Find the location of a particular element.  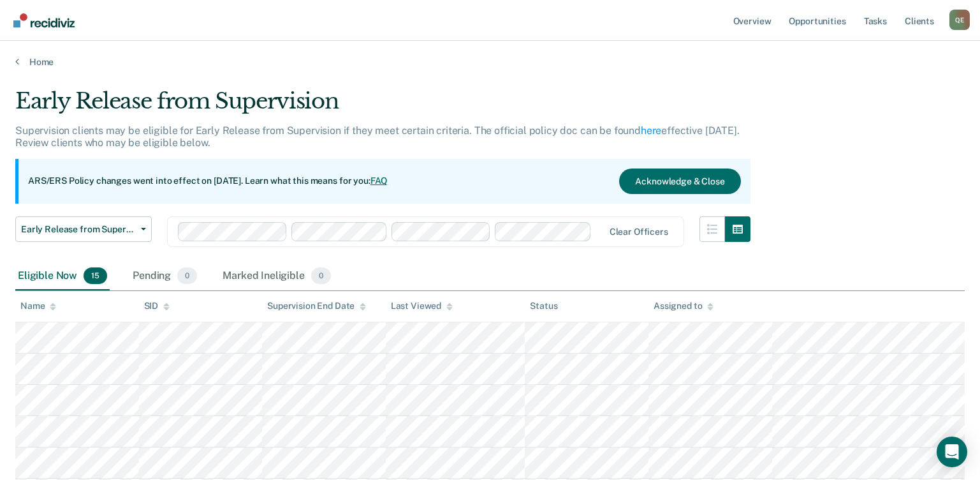

div: Clear officers is located at coordinates (639, 232).